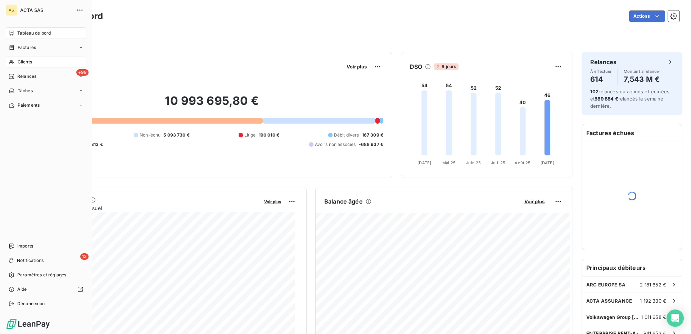 The height and width of the screenshot is (334, 691). What do you see at coordinates (343, 201) in the screenshot?
I see `h6: Balance âgée` at bounding box center [343, 201].